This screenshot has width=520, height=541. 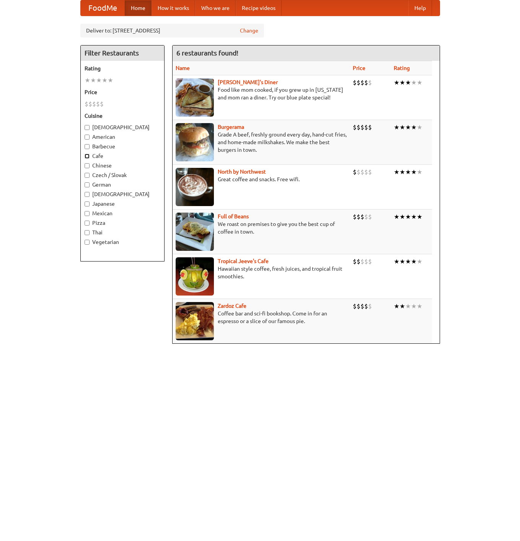 What do you see at coordinates (207, 53) in the screenshot?
I see `ng-pluralize: 6 restaurants found!` at bounding box center [207, 53].